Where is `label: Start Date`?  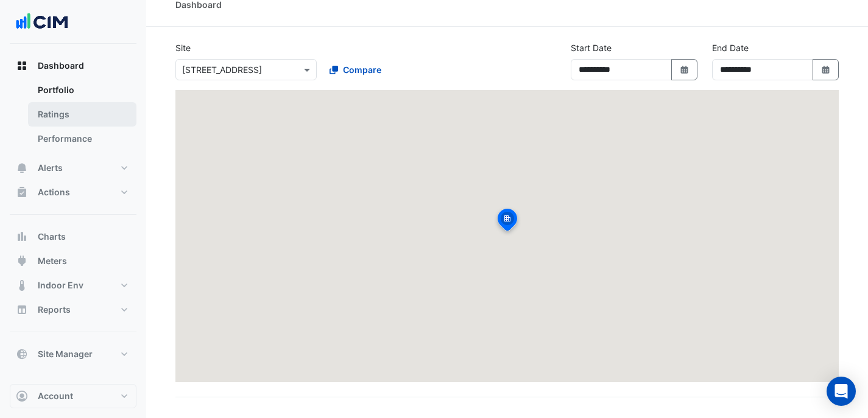 label: Start Date is located at coordinates (591, 47).